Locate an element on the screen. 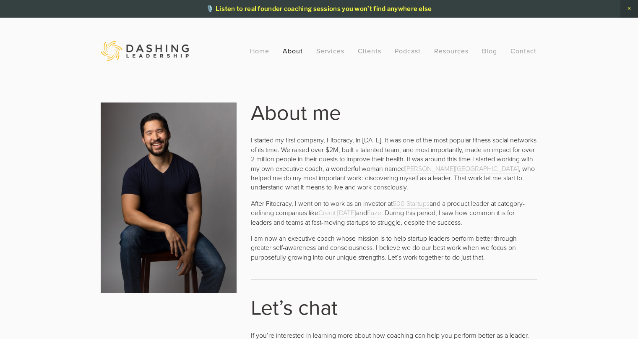 Image resolution: width=638 pixels, height=339 pixels. a: Clients is located at coordinates (370, 51).